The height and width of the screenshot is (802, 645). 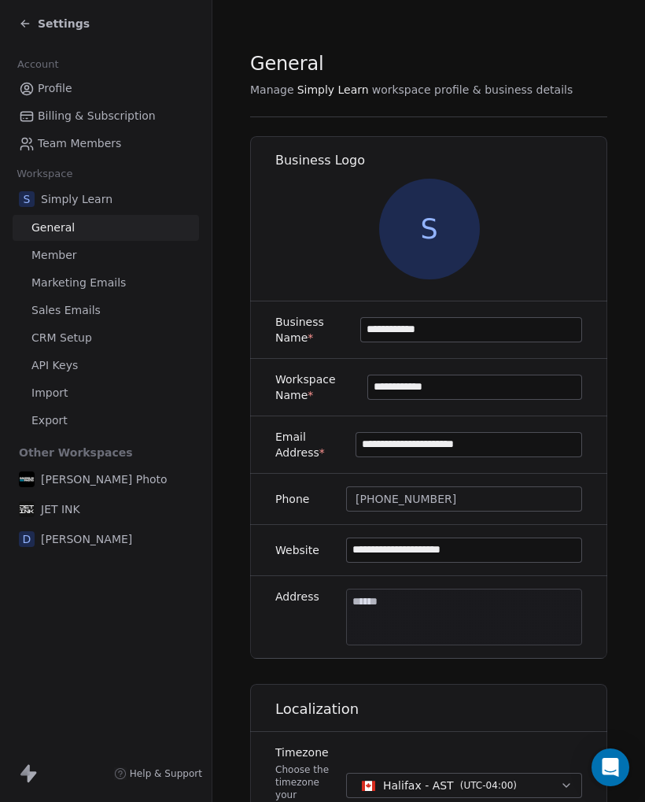 What do you see at coordinates (105, 255) in the screenshot?
I see `a: Member` at bounding box center [105, 255].